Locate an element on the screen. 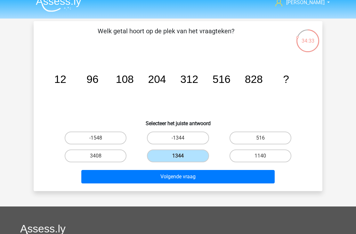 The image size is (356, 234). button: Volgende vraag is located at coordinates (178, 177).